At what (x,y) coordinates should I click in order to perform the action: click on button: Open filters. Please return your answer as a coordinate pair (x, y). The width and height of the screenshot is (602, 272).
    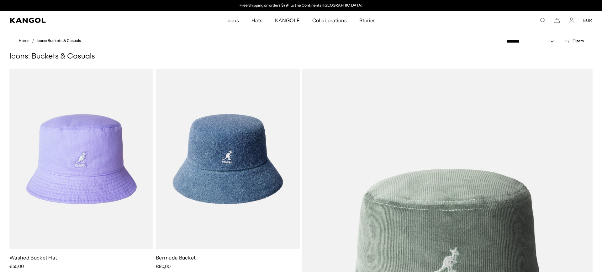
    Looking at the image, I should click on (574, 41).